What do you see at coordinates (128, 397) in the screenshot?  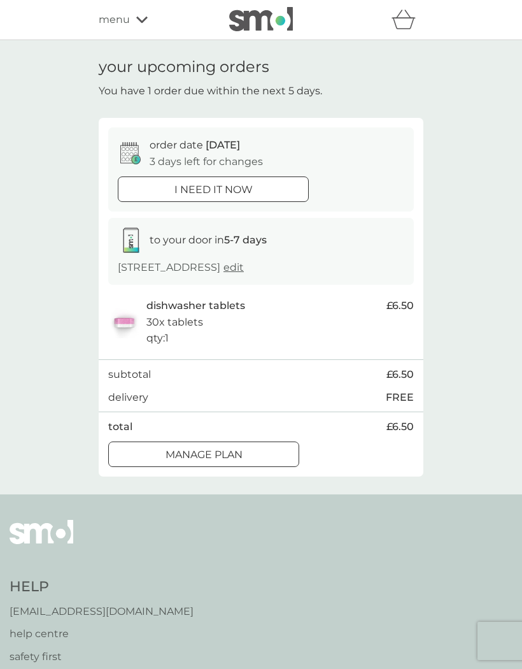 I see `p: delivery` at bounding box center [128, 397].